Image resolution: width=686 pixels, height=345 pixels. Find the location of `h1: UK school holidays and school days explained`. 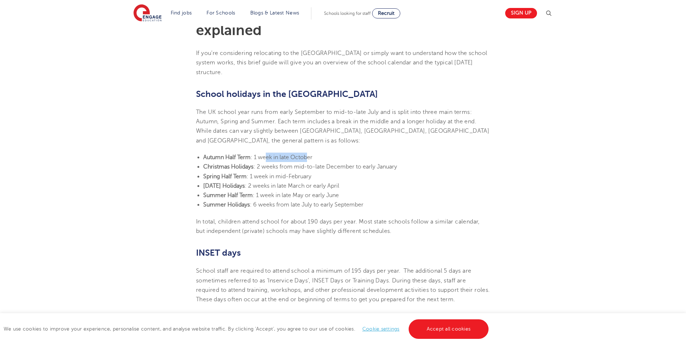

h1: UK school holidays and school days explained is located at coordinates (343, 23).